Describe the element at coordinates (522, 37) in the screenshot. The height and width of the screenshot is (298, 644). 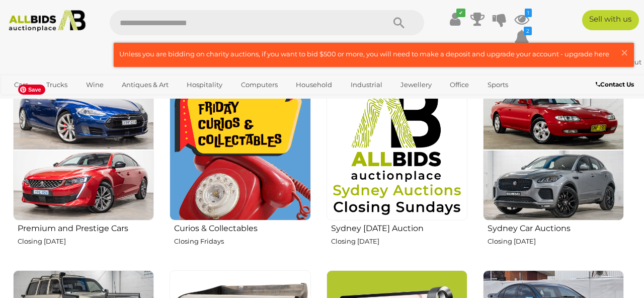
I see `a: 2` at that location.